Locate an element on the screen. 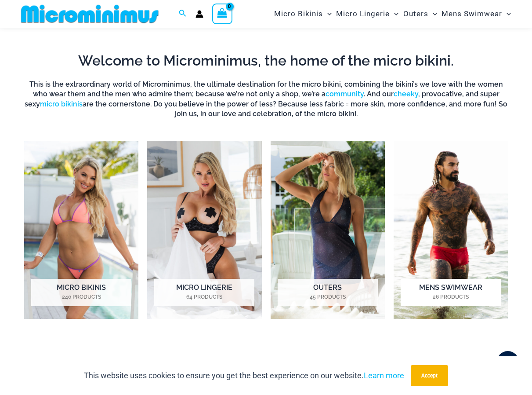 Image resolution: width=532 pixels, height=395 pixels. h2: Outers is located at coordinates (328, 292).